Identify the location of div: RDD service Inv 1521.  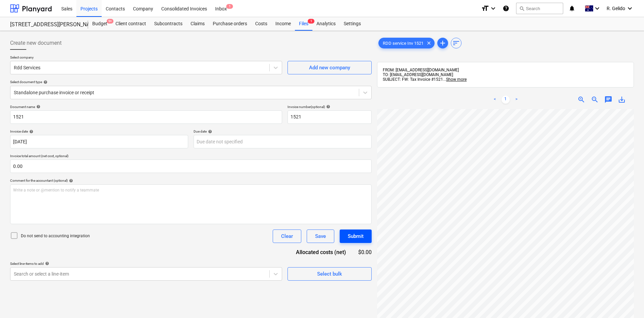
(406, 43).